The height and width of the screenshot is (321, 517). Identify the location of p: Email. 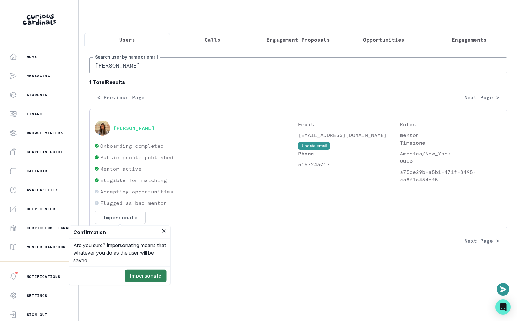
(349, 124).